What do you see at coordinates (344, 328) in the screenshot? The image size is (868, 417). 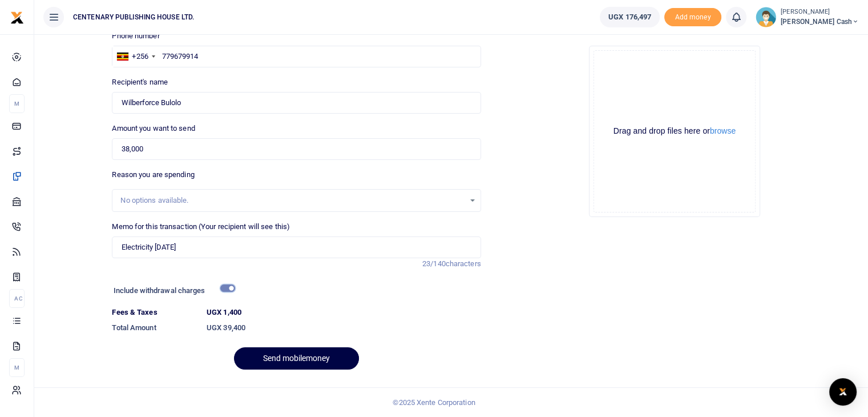 I see `h6: UGX 39,400` at bounding box center [344, 328].